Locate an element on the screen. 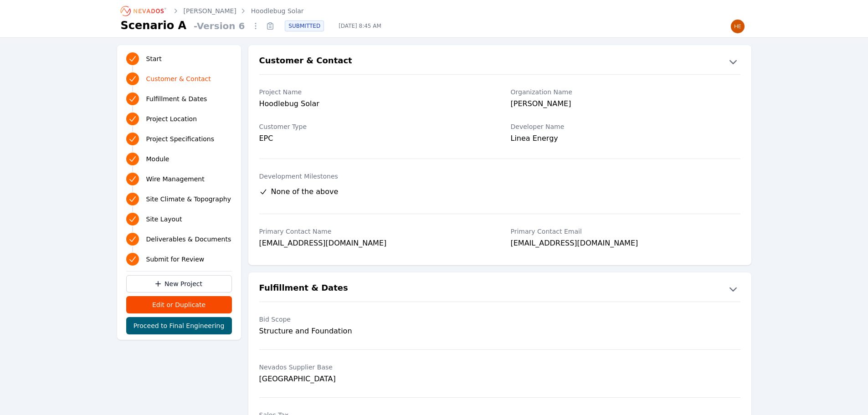 This screenshot has height=415, width=868. span: None of the above is located at coordinates (305, 192).